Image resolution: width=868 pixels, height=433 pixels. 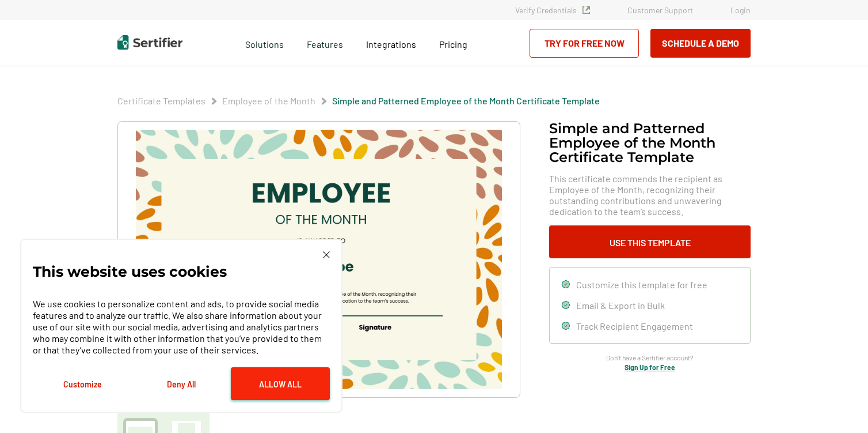 What do you see at coordinates (269, 101) in the screenshot?
I see `span: Employee of the Month` at bounding box center [269, 101].